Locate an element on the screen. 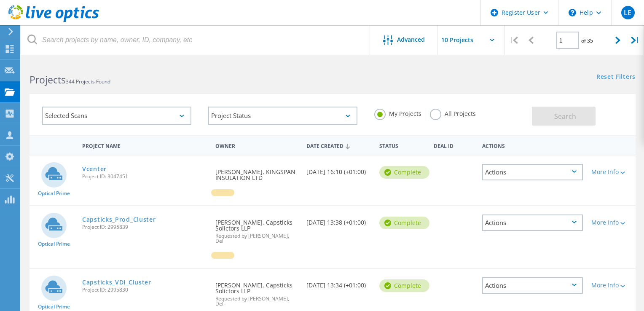  span: Project ID: 2995839 is located at coordinates (144, 227).